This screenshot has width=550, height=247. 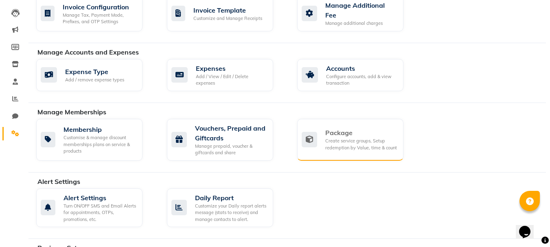 I want to click on div: Expense Type, so click(x=94, y=72).